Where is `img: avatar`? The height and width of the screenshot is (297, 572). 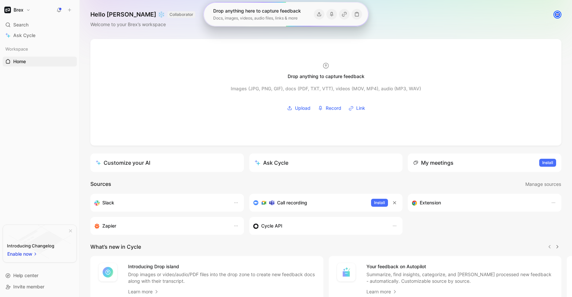 img: avatar is located at coordinates (557, 15).